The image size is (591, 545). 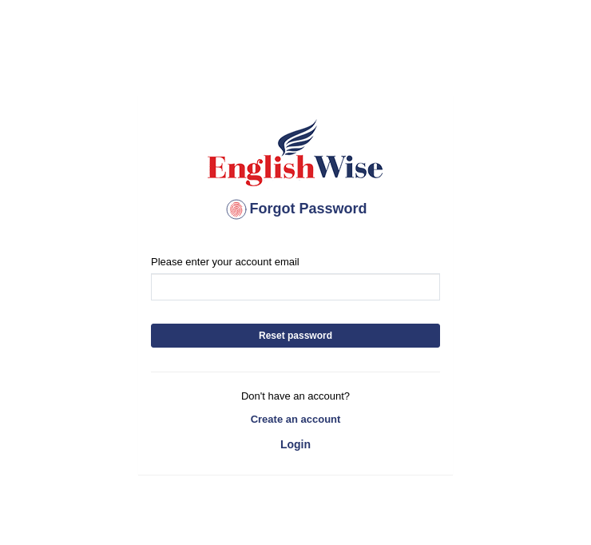 I want to click on label: Please enter your account email, so click(x=225, y=261).